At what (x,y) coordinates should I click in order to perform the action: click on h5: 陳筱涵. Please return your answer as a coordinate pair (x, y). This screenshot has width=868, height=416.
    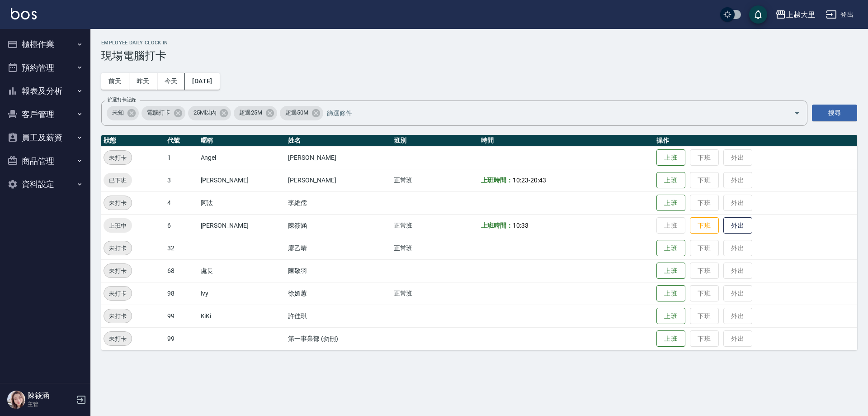
    Looking at the image, I should click on (51, 395).